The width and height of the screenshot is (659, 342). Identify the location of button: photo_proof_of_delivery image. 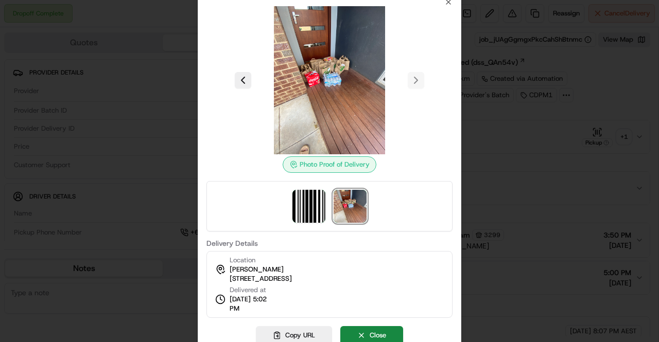
(350, 206).